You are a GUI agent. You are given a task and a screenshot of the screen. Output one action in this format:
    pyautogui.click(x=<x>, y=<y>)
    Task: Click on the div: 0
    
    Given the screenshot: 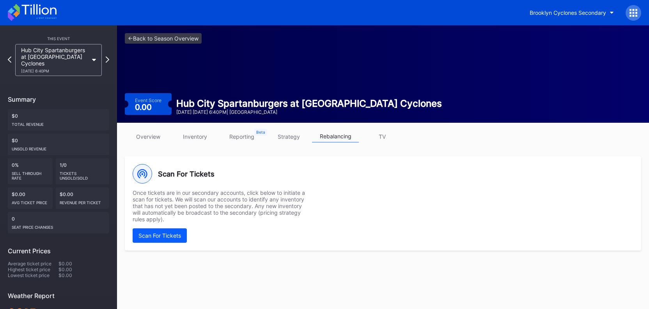 What is the action you would take?
    pyautogui.click(x=59, y=223)
    